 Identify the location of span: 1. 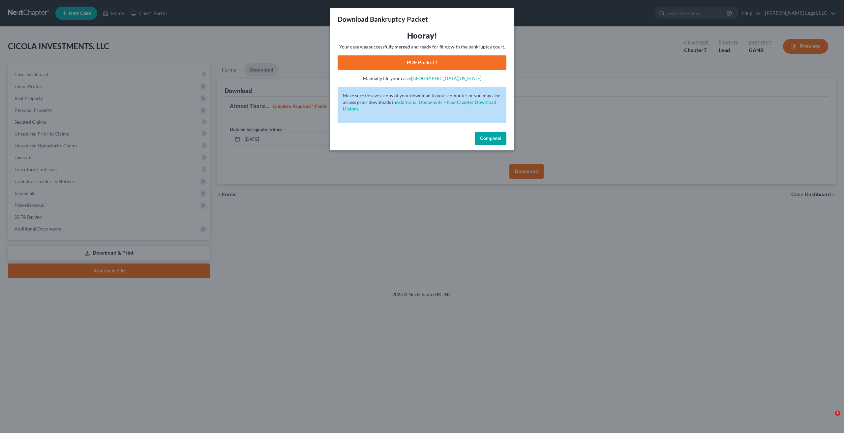
(838, 413).